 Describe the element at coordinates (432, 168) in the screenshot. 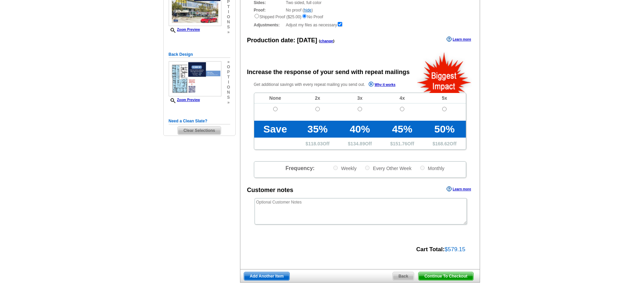

I see `label: Monthly` at that location.